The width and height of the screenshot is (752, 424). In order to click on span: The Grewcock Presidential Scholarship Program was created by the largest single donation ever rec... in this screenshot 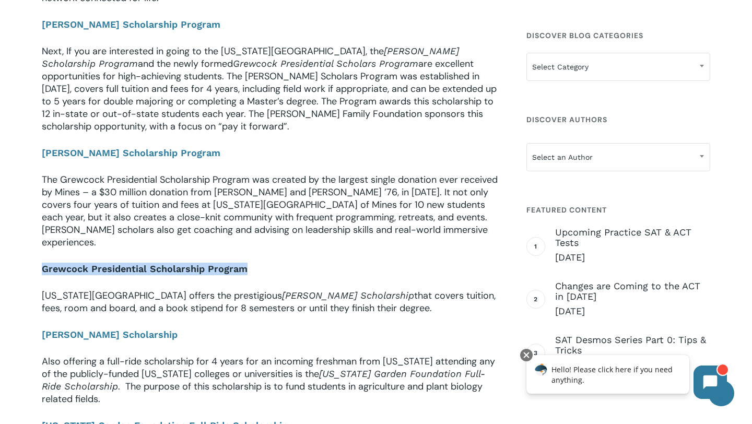, I will do `click(269, 211)`.